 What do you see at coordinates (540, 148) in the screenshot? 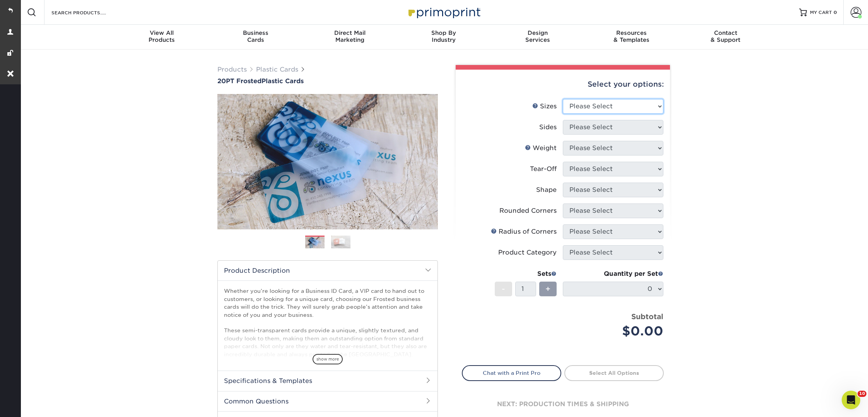
I see `div: Weight` at bounding box center [540, 148].